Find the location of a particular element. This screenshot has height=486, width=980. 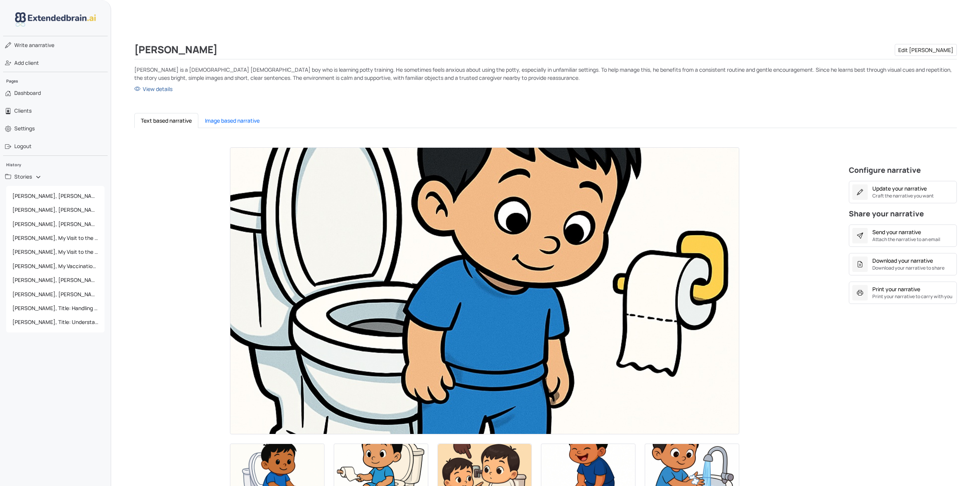

span: Logout is located at coordinates (23, 146).